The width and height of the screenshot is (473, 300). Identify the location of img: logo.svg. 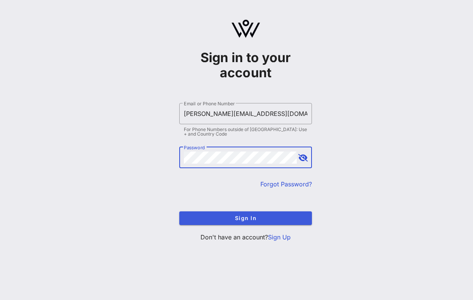
(246, 29).